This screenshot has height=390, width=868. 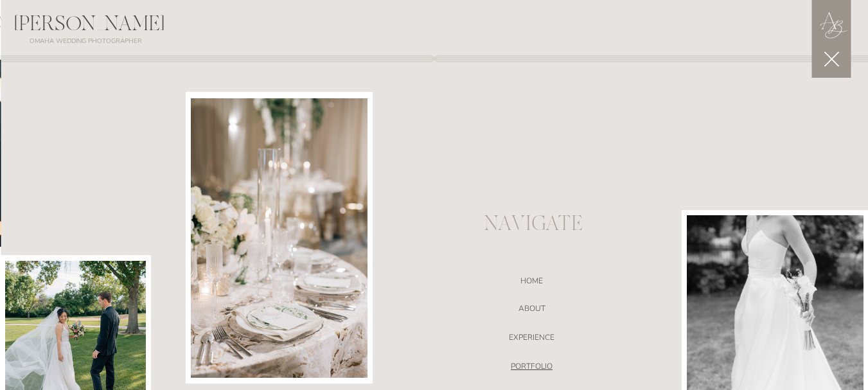 What do you see at coordinates (532, 339) in the screenshot?
I see `nav: EXPERIENCE` at bounding box center [532, 339].